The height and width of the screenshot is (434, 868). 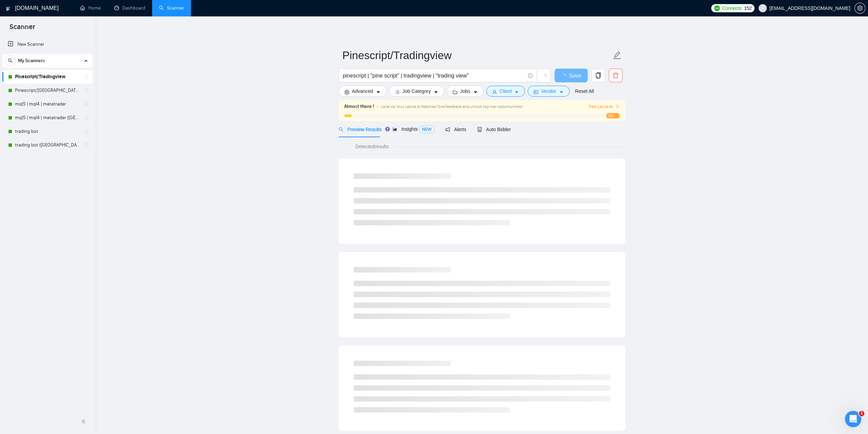 What do you see at coordinates (494, 129) in the screenshot?
I see `span: Auto Bidder` at bounding box center [494, 129].